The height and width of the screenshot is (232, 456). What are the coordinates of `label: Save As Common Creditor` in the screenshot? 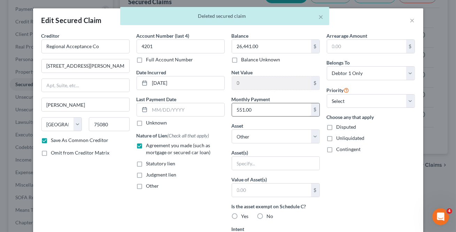 It's located at (80, 140).